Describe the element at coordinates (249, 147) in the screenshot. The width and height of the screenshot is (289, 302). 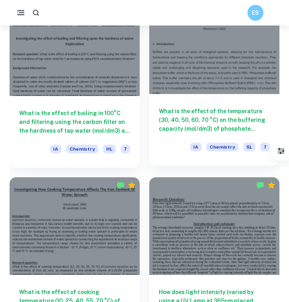
I see `span: SL` at that location.